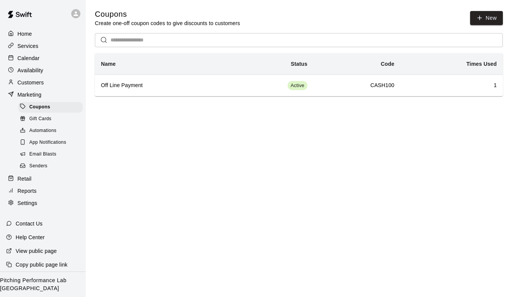 The width and height of the screenshot is (512, 297). Describe the element at coordinates (40, 119) in the screenshot. I see `span: Gift Cards` at that location.